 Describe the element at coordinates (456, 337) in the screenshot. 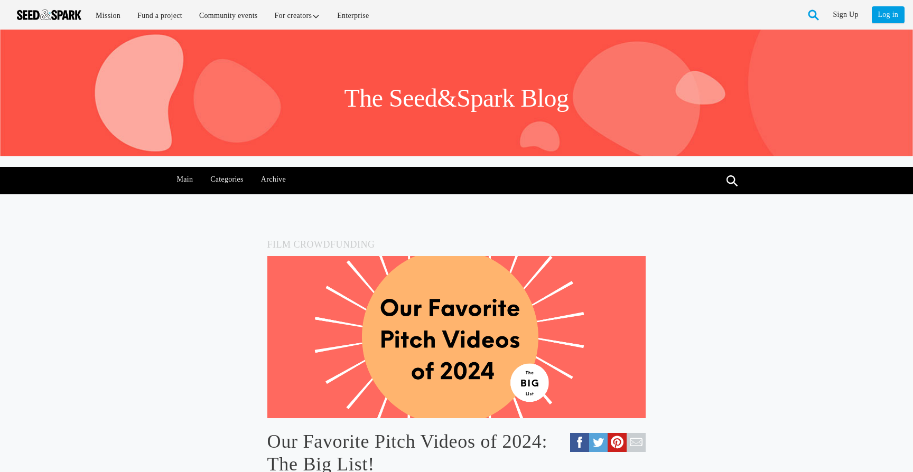

I see `img: favorite%20blogs%20of%202024.png` at that location.